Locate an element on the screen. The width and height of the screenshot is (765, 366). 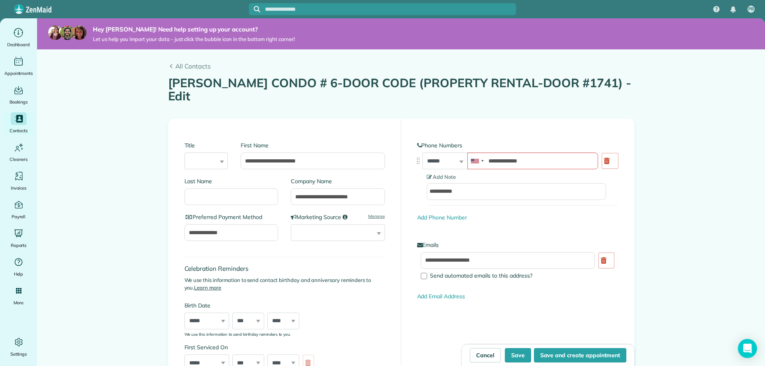
label: Title is located at coordinates (206, 145).